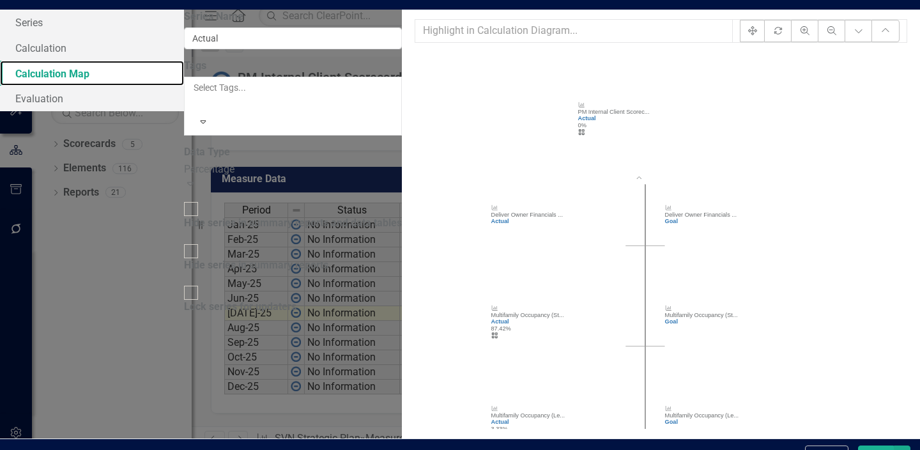  I want to click on div: 87.42%, so click(558, 328).